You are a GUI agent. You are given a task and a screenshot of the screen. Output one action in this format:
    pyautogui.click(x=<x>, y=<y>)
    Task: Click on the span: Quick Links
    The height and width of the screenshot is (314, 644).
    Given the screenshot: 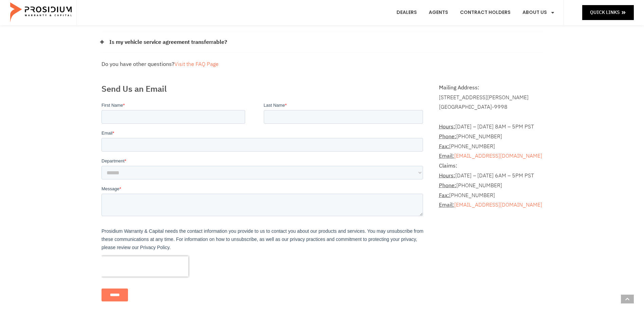 What is the action you would take?
    pyautogui.click(x=605, y=12)
    